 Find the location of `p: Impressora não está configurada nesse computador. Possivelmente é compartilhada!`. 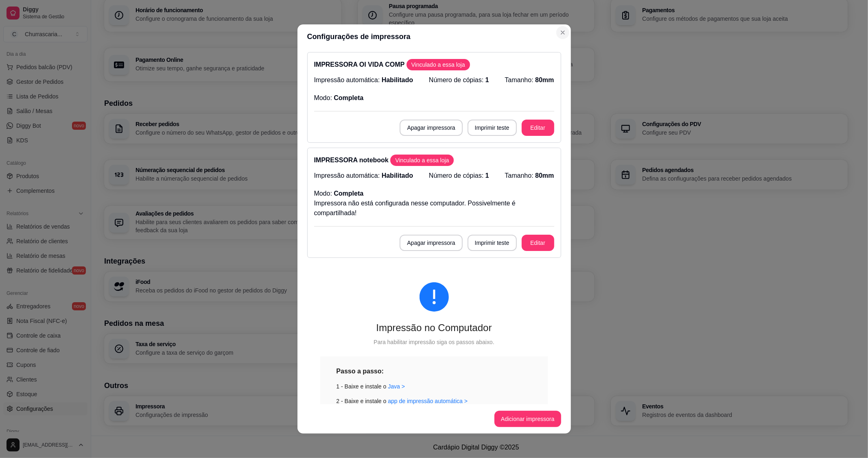

p: Impressora não está configurada nesse computador. Possivelmente é compartilhada! is located at coordinates (434, 208).